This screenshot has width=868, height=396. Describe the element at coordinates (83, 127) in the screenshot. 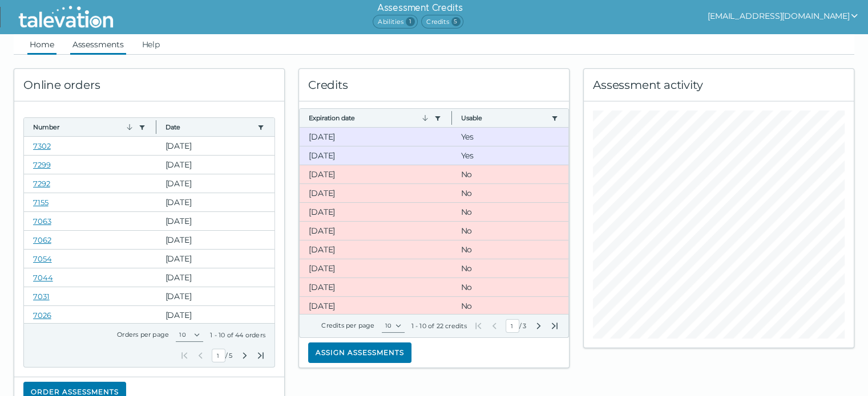

I see `button: Number` at that location.